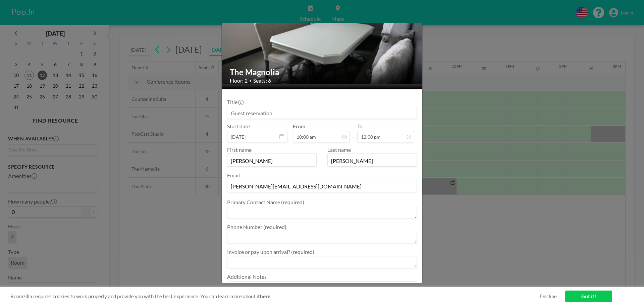  What do you see at coordinates (322, 113) in the screenshot?
I see `input: Guest reservation` at bounding box center [322, 113].